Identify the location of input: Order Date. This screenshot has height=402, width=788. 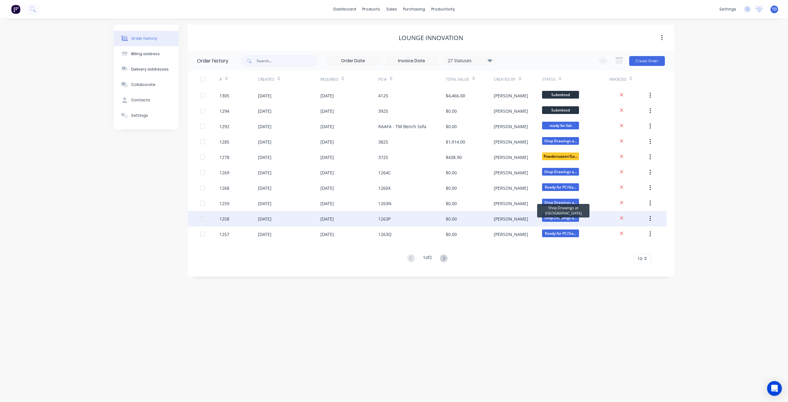
(353, 61).